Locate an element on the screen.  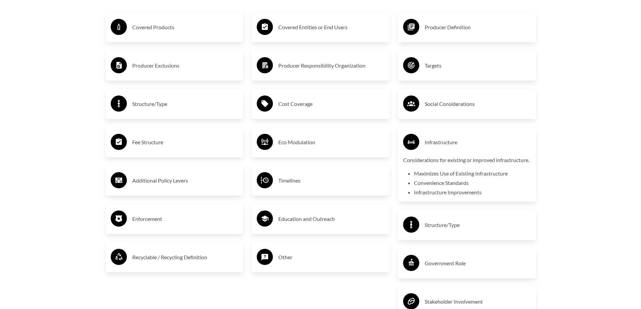
h3: Cost Coverage is located at coordinates (331, 104).